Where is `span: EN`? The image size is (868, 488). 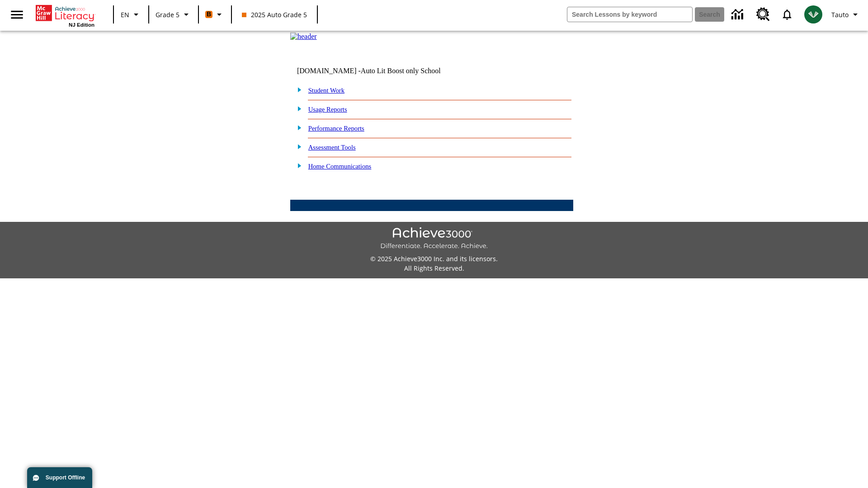
span: EN is located at coordinates (125, 15).